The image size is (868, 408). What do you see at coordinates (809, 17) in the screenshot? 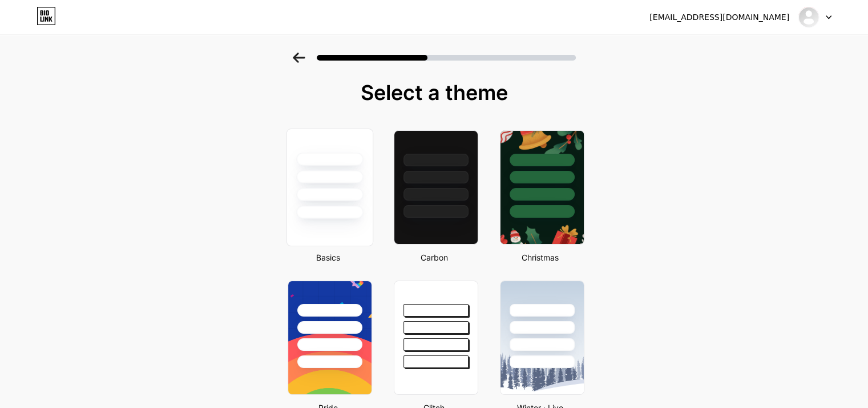
I see `img: nanews` at bounding box center [809, 17].